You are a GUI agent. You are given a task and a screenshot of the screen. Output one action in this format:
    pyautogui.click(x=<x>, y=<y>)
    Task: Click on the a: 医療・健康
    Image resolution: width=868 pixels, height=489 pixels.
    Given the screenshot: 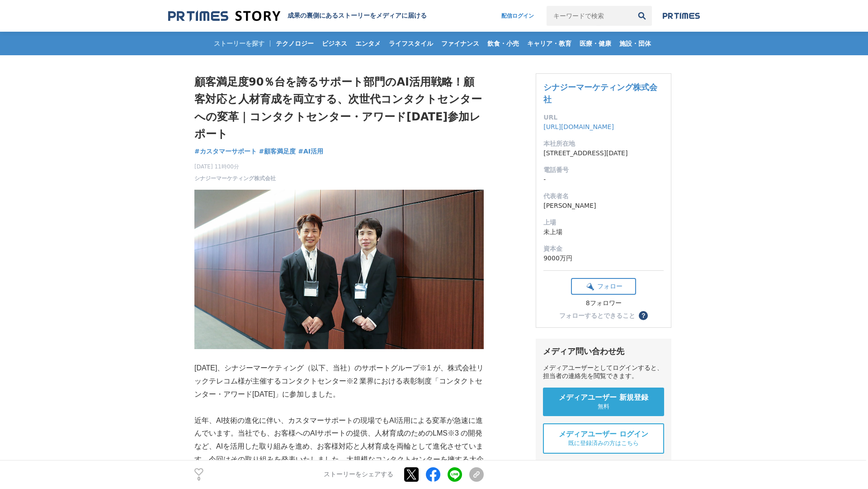 What is the action you would take?
    pyautogui.click(x=595, y=43)
    